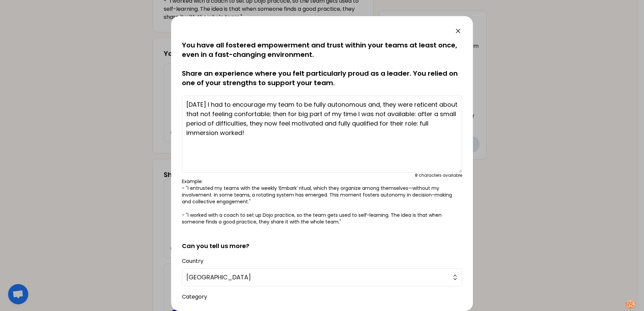 The width and height of the screenshot is (644, 311). I want to click on div: 8 characters available, so click(438, 176).